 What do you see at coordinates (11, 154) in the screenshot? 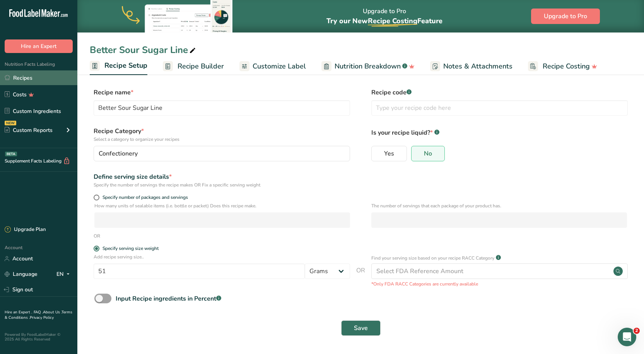
I see `div: BETA` at bounding box center [11, 154].